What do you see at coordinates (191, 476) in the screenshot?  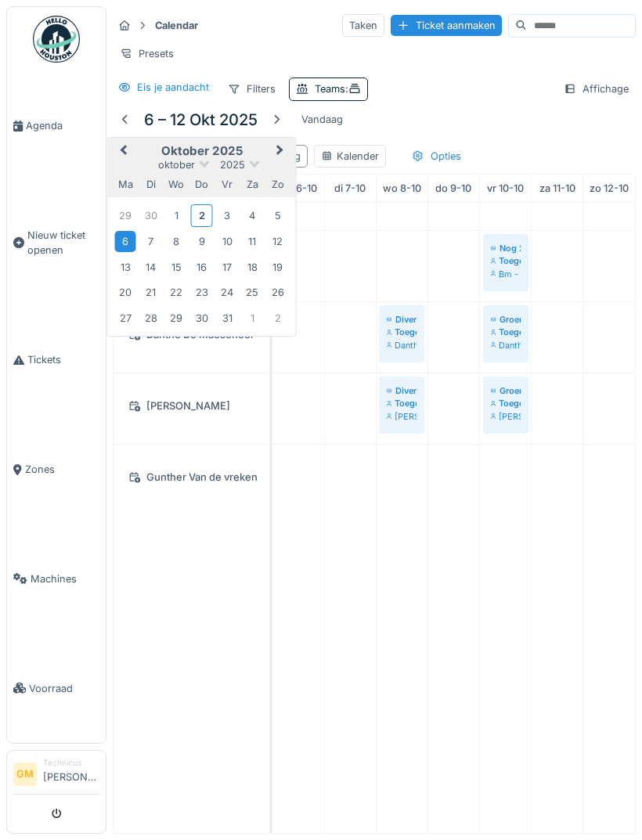 I see `div: Gunther Van de vreken` at bounding box center [191, 476].